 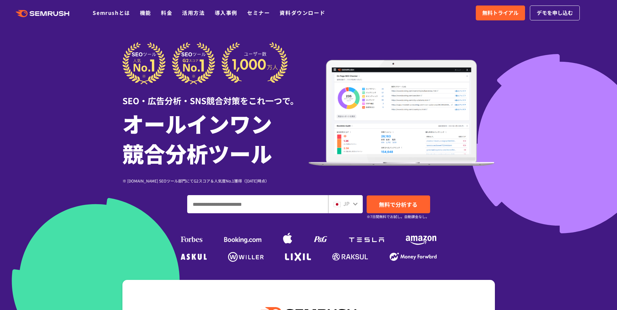 What do you see at coordinates (216, 138) in the screenshot?
I see `h1: オールインワン 競合分析ツール` at bounding box center [216, 138].